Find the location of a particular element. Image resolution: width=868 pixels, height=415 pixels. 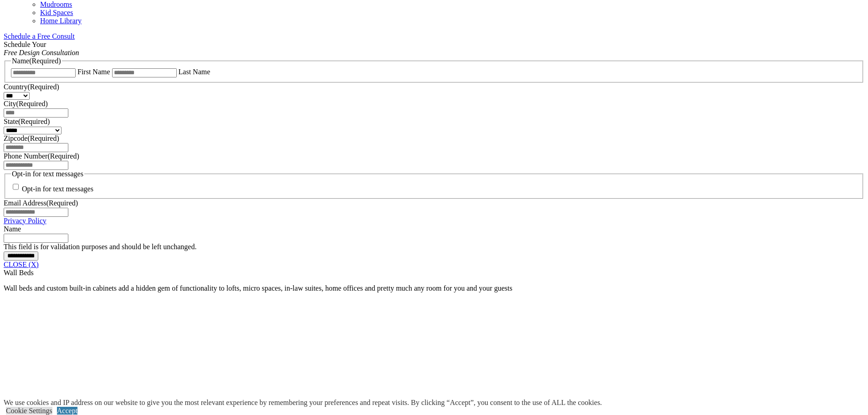

label: Opt-in for text messages is located at coordinates (58, 189).